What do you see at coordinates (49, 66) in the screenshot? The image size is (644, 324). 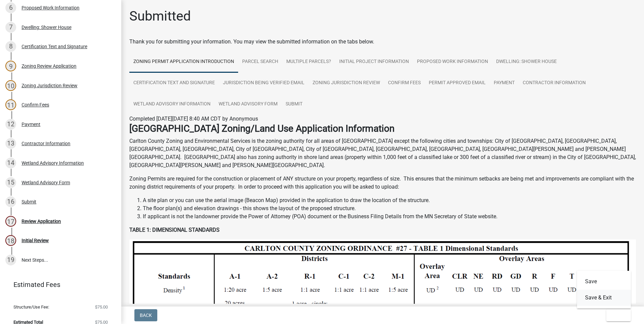 I see `div: Zoning Review Application` at bounding box center [49, 66].